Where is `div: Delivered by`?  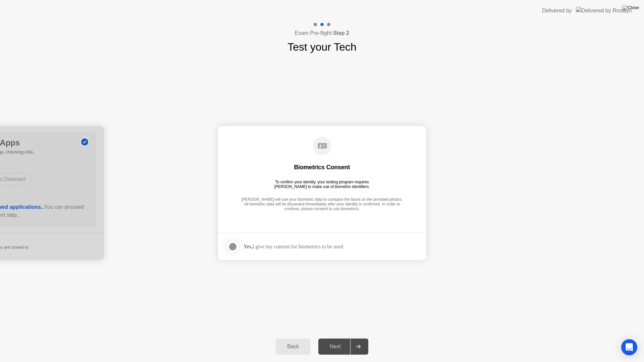
div: Delivered by is located at coordinates (557, 10).